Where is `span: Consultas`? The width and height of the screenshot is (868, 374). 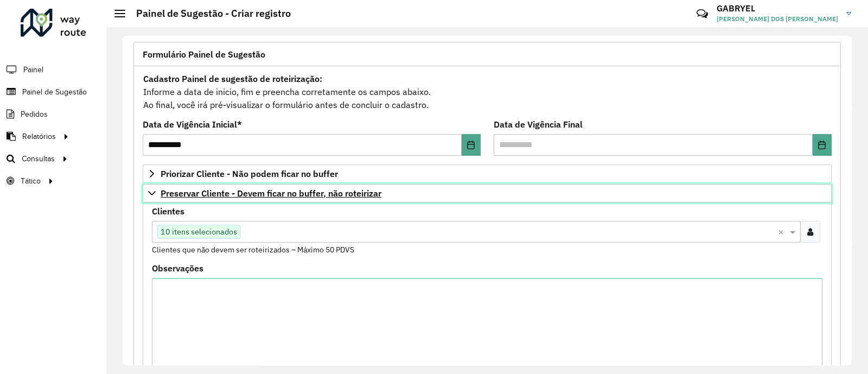
span: Consultas is located at coordinates (38, 159).